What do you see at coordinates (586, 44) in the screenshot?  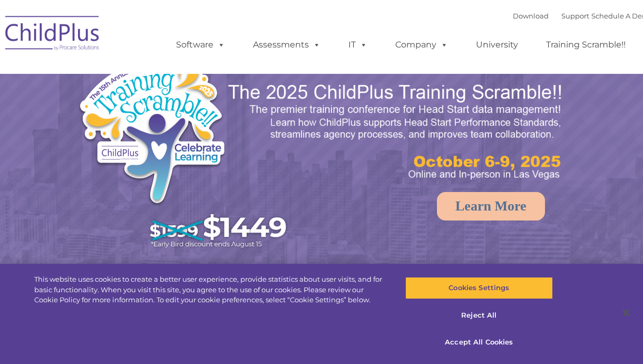 I see `a: Training Scramble!!` at bounding box center [586, 44].